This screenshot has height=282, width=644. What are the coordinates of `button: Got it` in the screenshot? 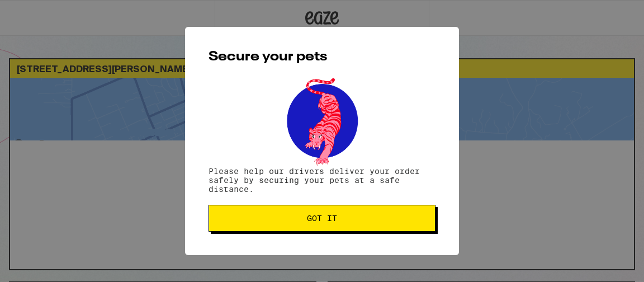 It's located at (322, 219).